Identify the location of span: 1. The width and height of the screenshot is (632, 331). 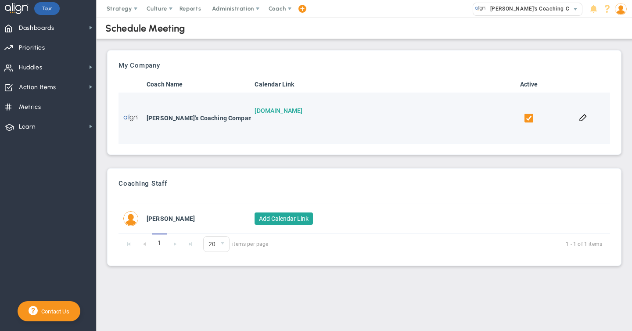
(159, 243).